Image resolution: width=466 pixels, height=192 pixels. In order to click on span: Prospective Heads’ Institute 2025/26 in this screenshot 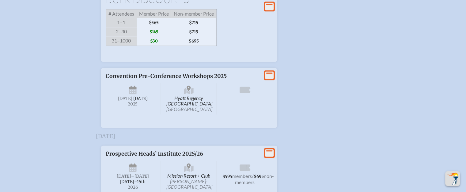, I will do `click(154, 154)`.